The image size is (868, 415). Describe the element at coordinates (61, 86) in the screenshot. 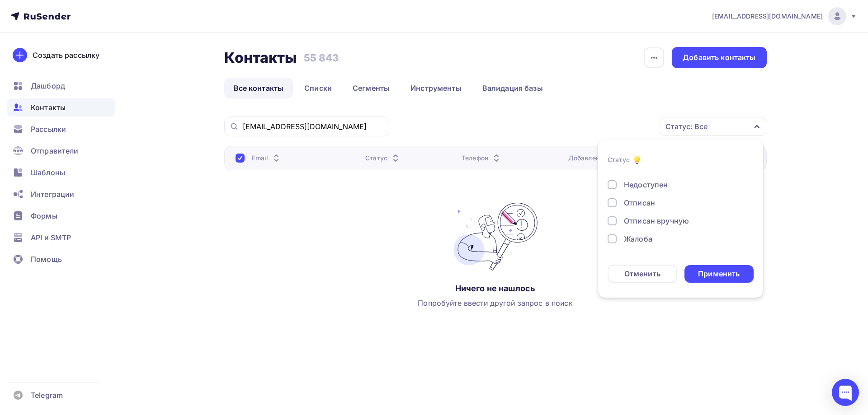

I see `a: Дашборд` at that location.